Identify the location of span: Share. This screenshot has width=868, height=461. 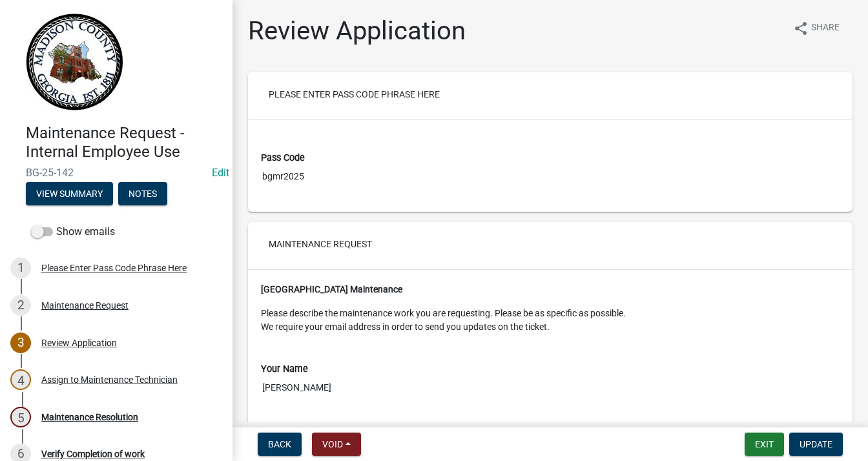
(825, 28).